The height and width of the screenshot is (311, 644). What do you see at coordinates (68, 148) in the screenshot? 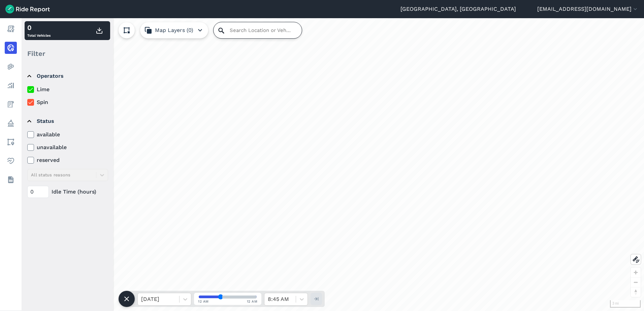
I see `label: unavailable` at bounding box center [68, 148].